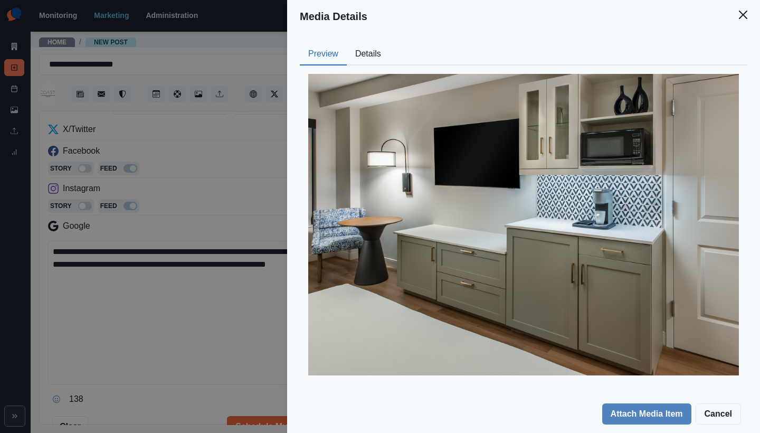  I want to click on button: Details, so click(368, 54).